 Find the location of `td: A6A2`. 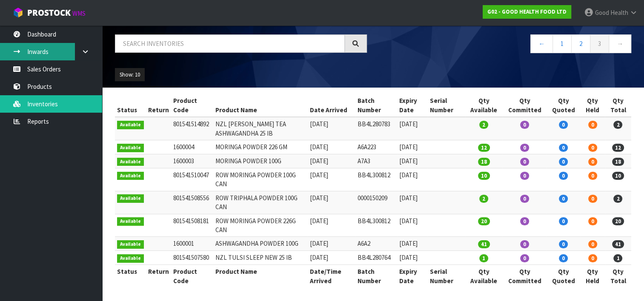

td: A6A2 is located at coordinates (376, 244).